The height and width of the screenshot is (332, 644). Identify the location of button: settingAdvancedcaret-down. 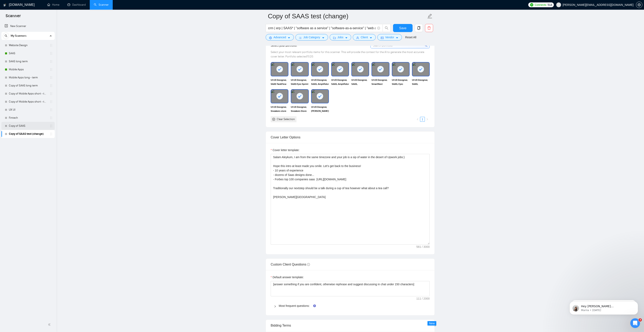
(280, 37).